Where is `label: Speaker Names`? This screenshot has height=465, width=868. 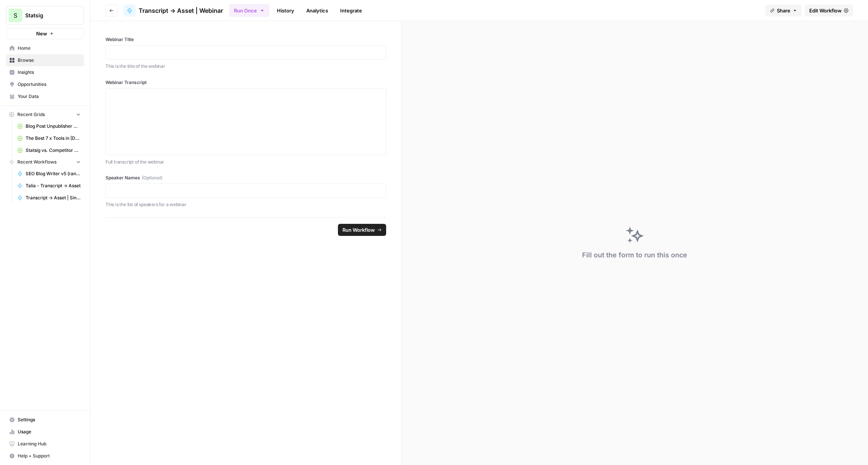 label: Speaker Names is located at coordinates (245, 178).